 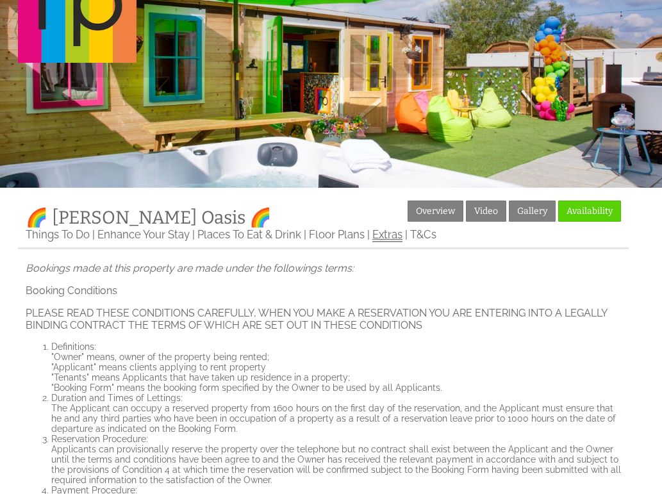 What do you see at coordinates (336, 413) in the screenshot?
I see `li: Duration and Times of Lettings: The Applicant can occupy a reserved property from 1600 hours on t...` at bounding box center [336, 413].